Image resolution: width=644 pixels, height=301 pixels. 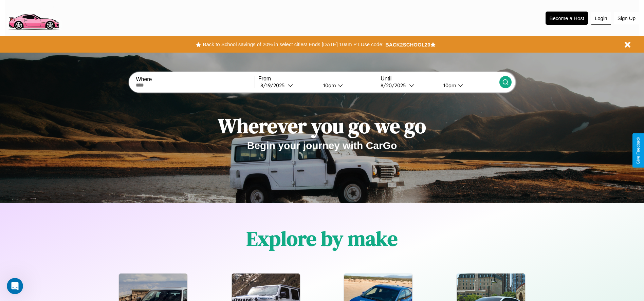 What do you see at coordinates (626, 18) in the screenshot?
I see `button: Sign Up` at bounding box center [626, 18].